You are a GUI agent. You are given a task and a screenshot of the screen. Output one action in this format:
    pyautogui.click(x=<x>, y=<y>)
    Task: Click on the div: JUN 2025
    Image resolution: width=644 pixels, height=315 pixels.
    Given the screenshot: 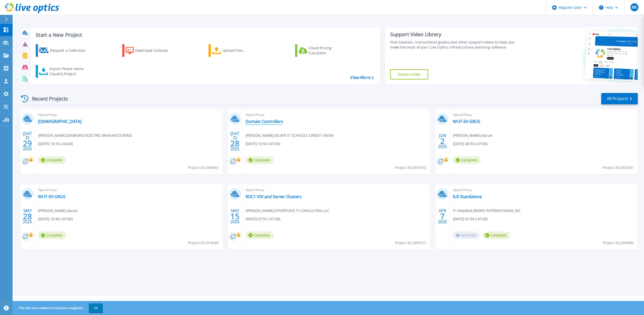 What is the action you would take?
    pyautogui.click(x=442, y=141)
    